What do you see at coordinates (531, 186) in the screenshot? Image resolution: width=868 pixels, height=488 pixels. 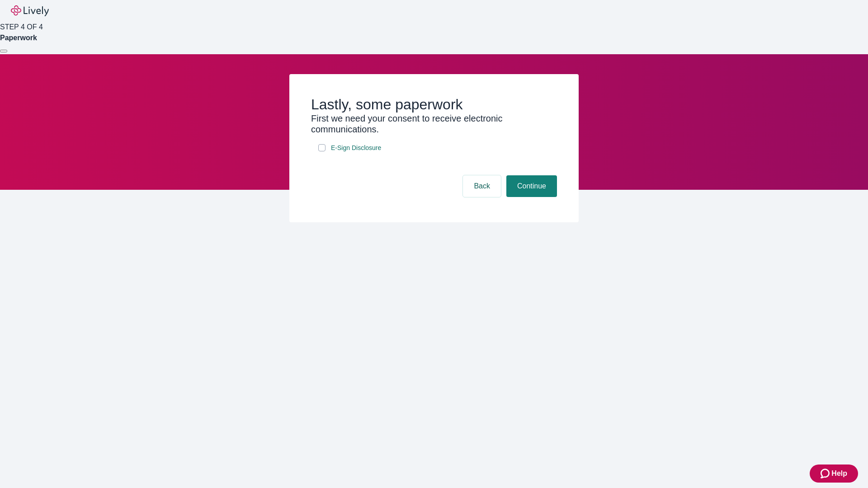 I see `button: Continue` at bounding box center [531, 186].